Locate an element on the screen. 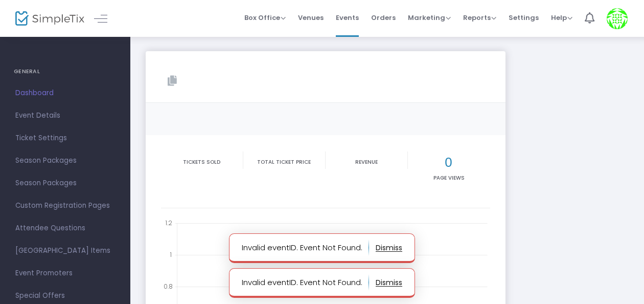 The height and width of the screenshot is (304, 644). h2: 0 is located at coordinates (448, 162).